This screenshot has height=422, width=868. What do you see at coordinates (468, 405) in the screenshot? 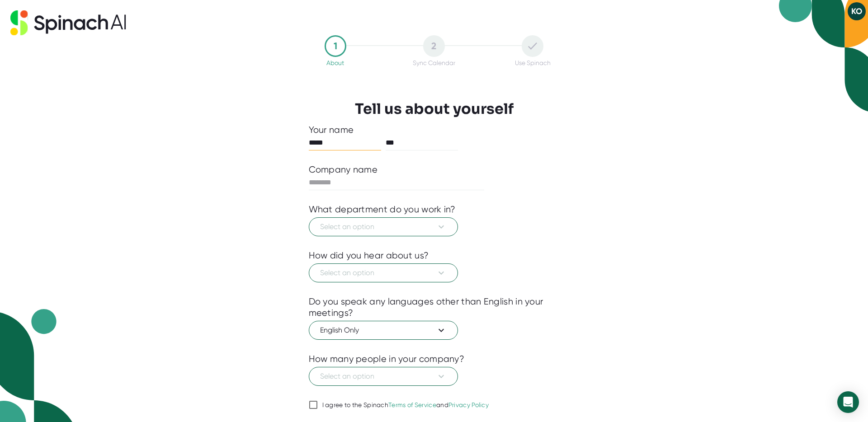
I see `a: Privacy Policy` at bounding box center [468, 405].